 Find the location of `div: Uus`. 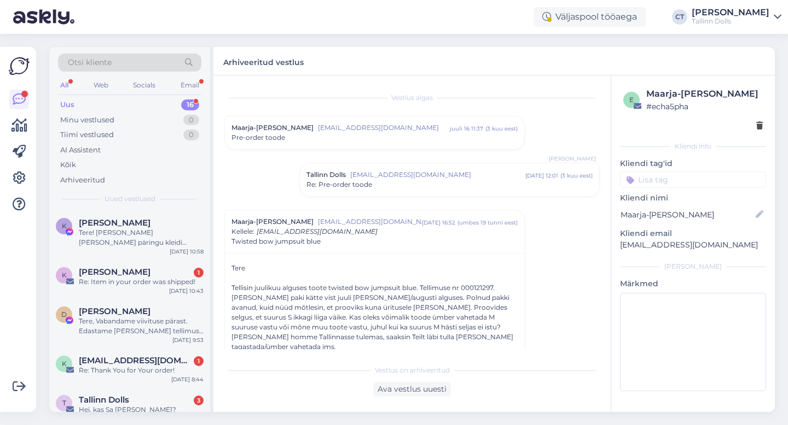

div: Uus is located at coordinates (67, 105).